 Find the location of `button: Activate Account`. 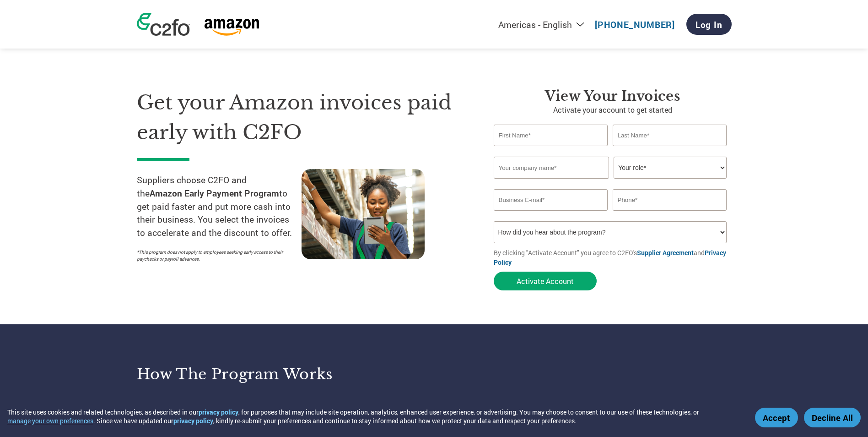

button: Activate Account is located at coordinates (545, 281).